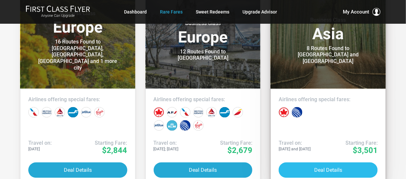  I want to click on a: Rare Fares, so click(171, 12).